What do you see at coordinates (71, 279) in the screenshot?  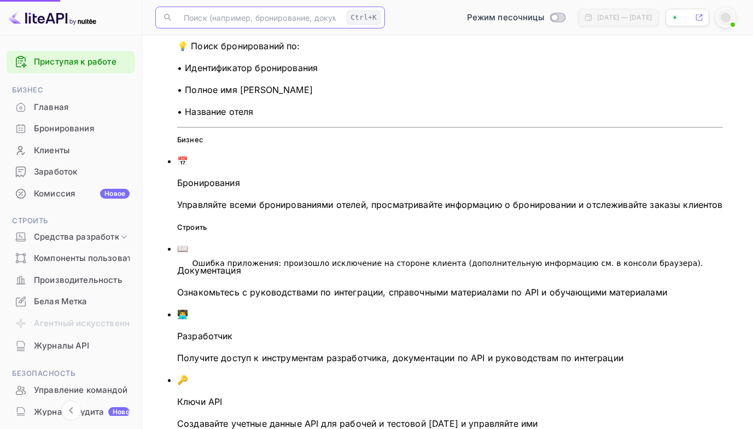 I see `a: Производительность` at bounding box center [71, 279].